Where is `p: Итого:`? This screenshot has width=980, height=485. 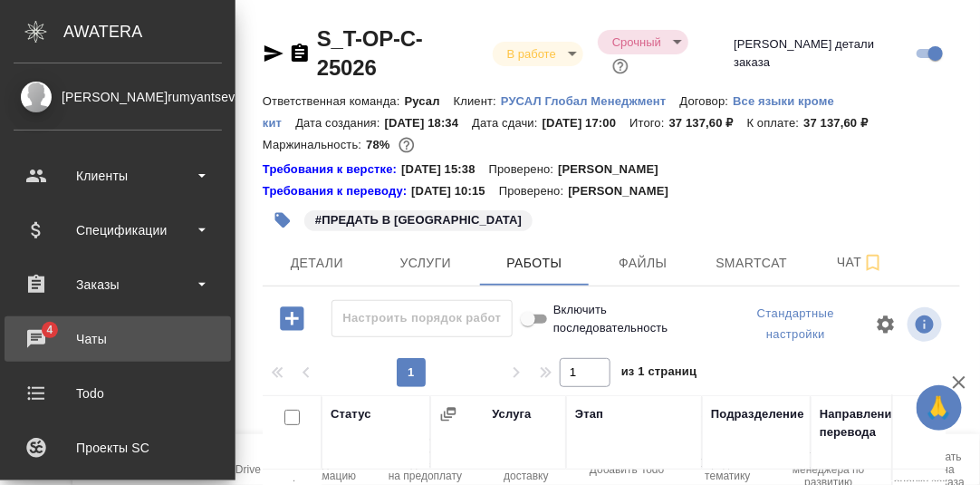
p: Итого: is located at coordinates (649, 122).